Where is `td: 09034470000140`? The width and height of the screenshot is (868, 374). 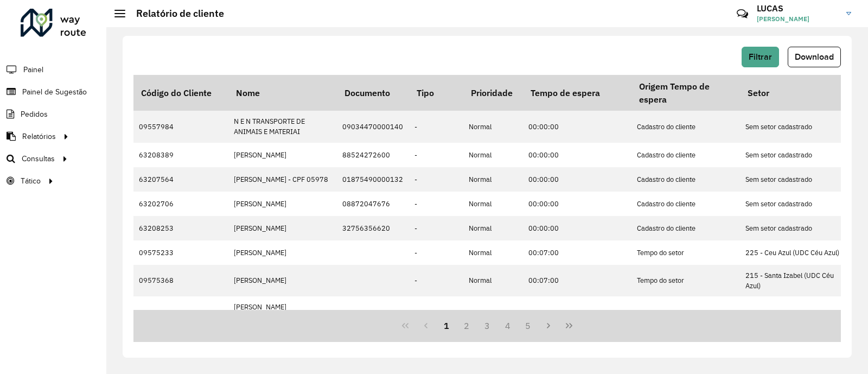 td: 09034470000140 is located at coordinates (373, 126).